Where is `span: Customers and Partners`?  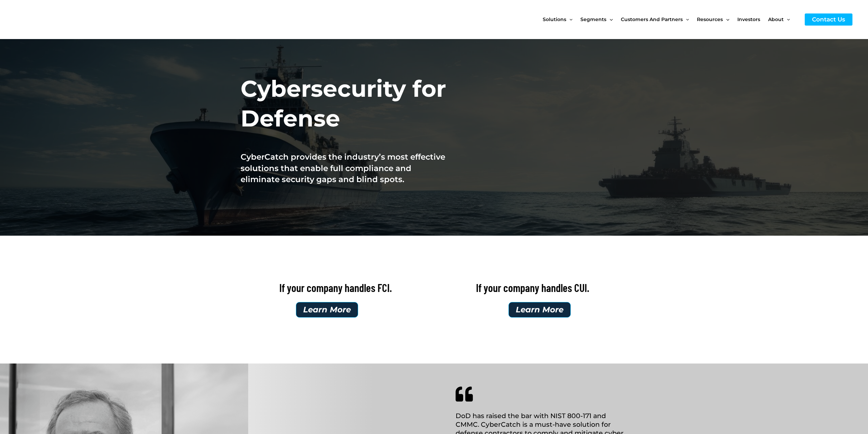 span: Customers and Partners is located at coordinates (652, 19).